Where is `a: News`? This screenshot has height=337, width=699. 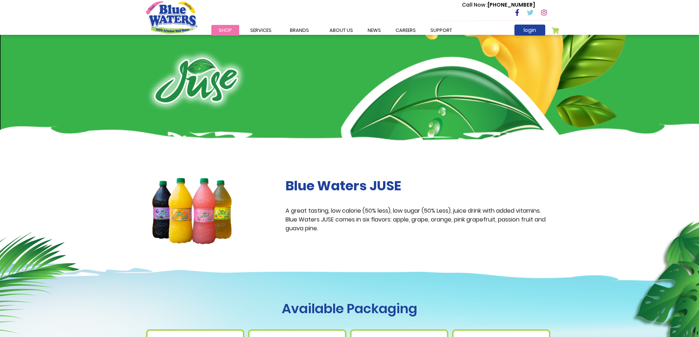 a: News is located at coordinates (374, 30).